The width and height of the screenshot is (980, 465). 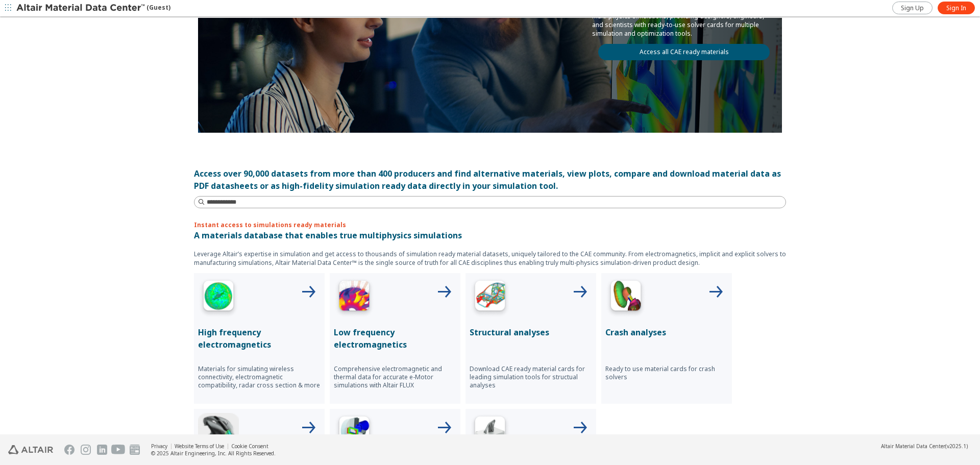 What do you see at coordinates (956, 8) in the screenshot?
I see `a: Sign In` at bounding box center [956, 8].